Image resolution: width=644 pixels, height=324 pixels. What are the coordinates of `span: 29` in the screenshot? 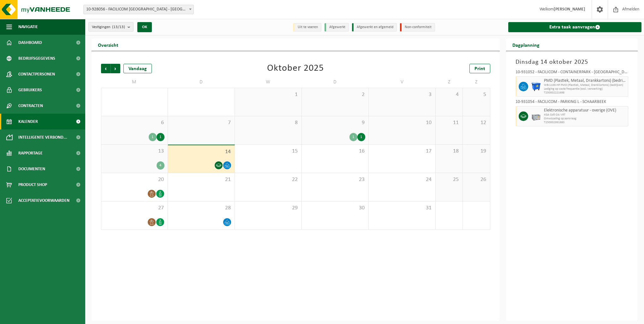 It's located at (268, 208).